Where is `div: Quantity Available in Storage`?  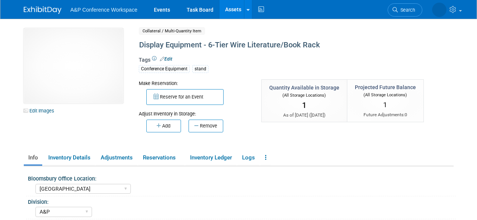 div: Quantity Available in Storage is located at coordinates (304, 88).